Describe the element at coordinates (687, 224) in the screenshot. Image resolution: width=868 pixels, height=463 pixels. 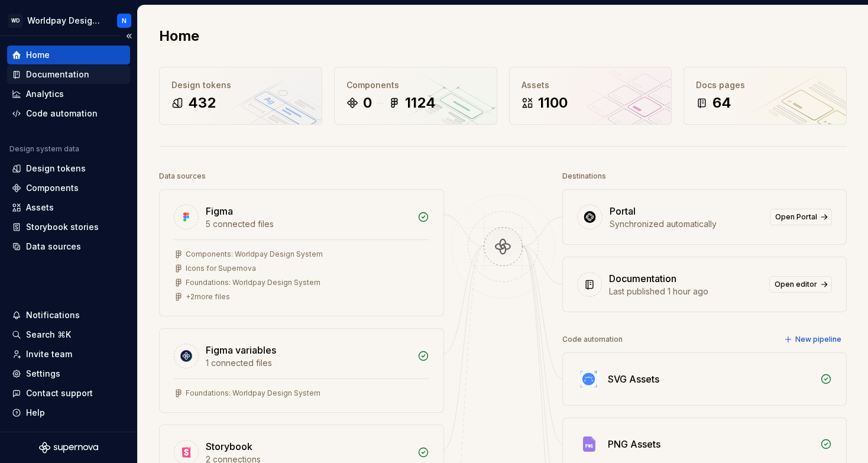
I see `div: Synchronized automatically` at that location.